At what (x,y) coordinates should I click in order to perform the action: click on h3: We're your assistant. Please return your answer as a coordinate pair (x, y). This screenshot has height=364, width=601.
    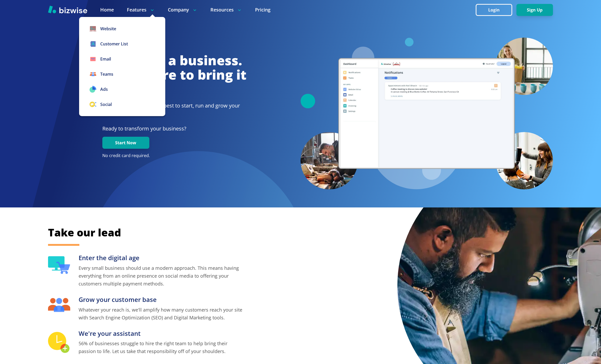
    Looking at the image, I should click on (161, 333).